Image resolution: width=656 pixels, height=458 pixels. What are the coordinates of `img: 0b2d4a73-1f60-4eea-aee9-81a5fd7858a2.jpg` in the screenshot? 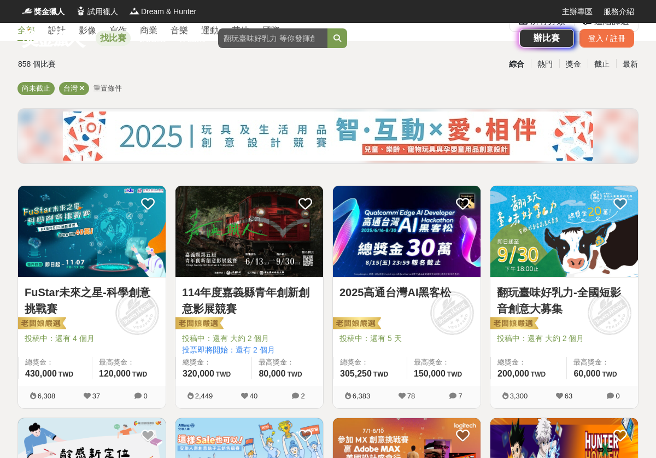 It's located at (328, 136).